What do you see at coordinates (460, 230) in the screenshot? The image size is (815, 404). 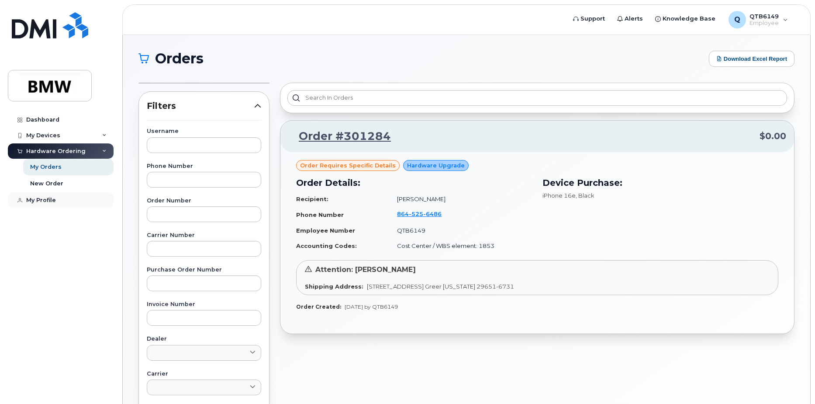 I see `td: QTB6149` at bounding box center [460, 230].